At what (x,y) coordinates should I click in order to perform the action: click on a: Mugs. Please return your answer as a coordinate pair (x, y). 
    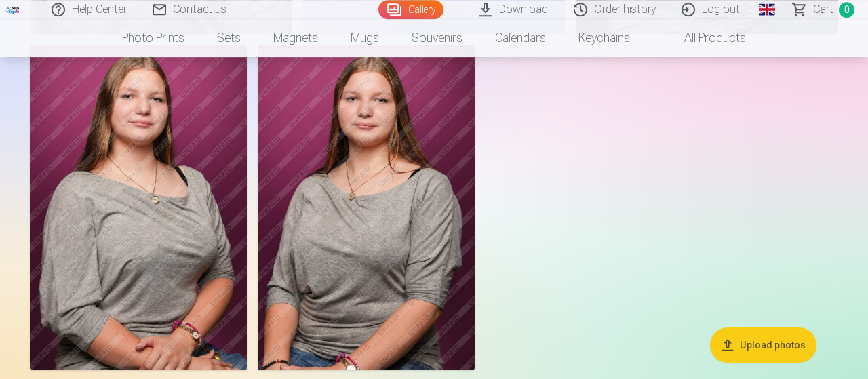
    Looking at the image, I should click on (365, 38).